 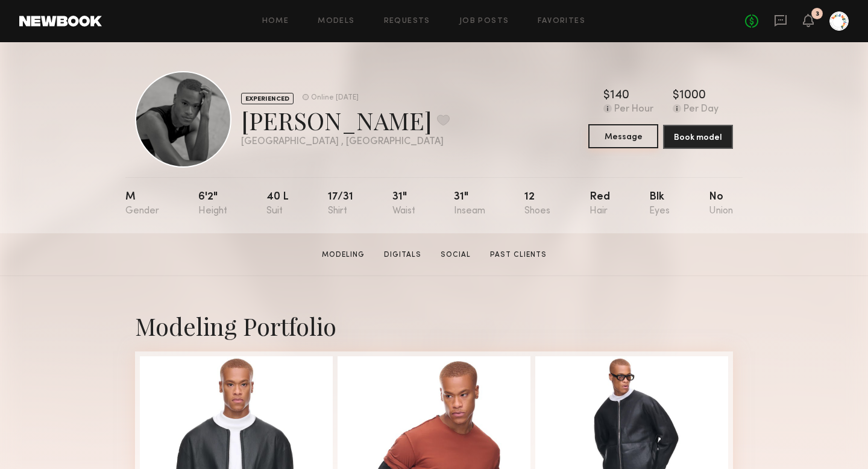 What do you see at coordinates (277, 204) in the screenshot?
I see `div: 40 l` at bounding box center [277, 204].